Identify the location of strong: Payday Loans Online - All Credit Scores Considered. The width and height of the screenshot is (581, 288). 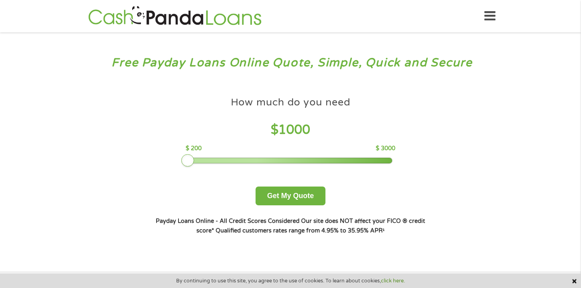
(228, 221).